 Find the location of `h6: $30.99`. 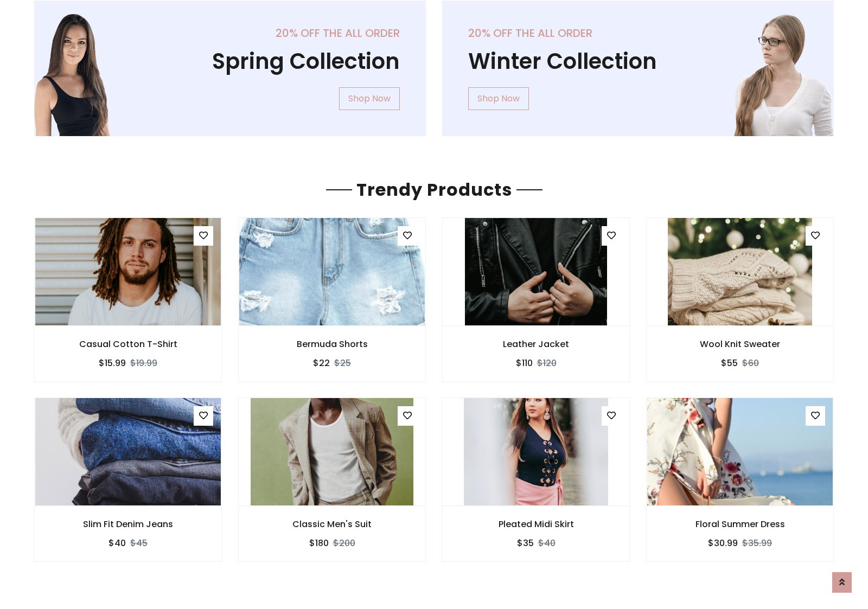

h6: $30.99 is located at coordinates (723, 542).